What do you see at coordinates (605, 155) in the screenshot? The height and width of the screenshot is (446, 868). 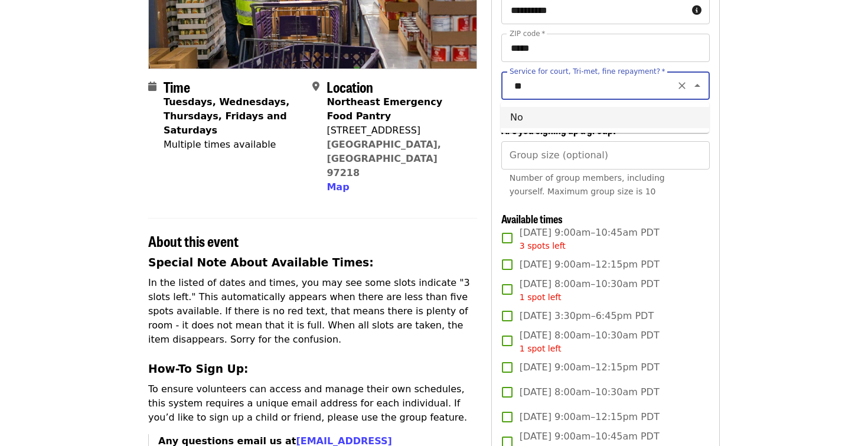 I see `input: [object Object]` at bounding box center [605, 155].